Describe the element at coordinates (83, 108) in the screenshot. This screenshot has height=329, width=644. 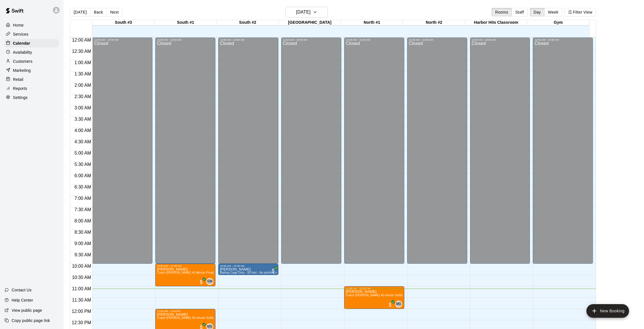
I see `span: 3:00 AM` at that location.